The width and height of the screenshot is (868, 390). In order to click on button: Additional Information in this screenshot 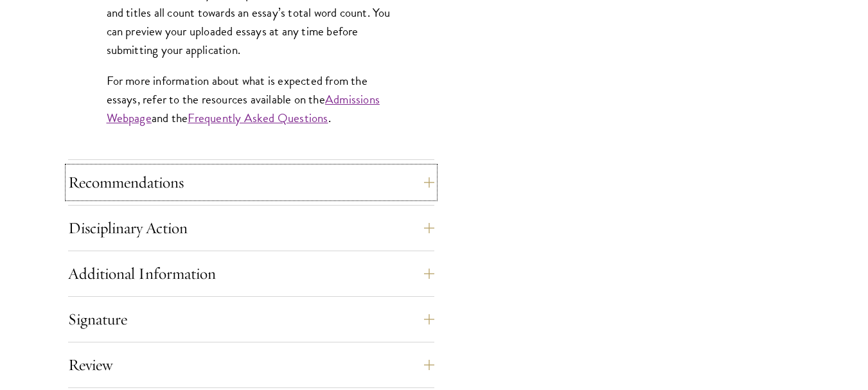, I will do `click(251, 274)`.